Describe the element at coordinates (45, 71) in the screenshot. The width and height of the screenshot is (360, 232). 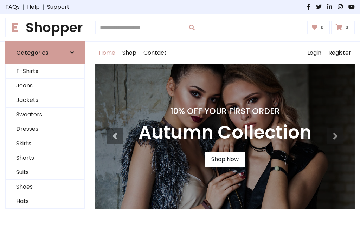
I see `a: T-Shirts` at that location.